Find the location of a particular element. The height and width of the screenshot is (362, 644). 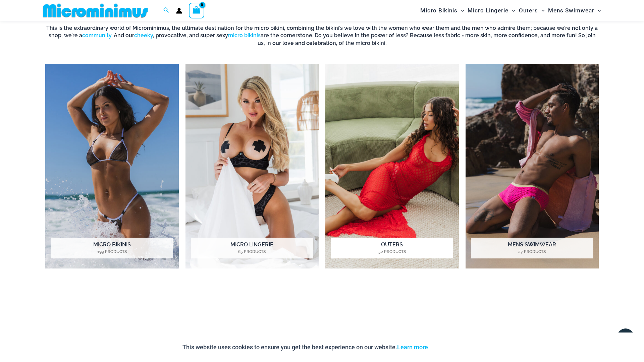

a: Micro BikinisMenu ToggleMenu Toggle is located at coordinates (442, 10).